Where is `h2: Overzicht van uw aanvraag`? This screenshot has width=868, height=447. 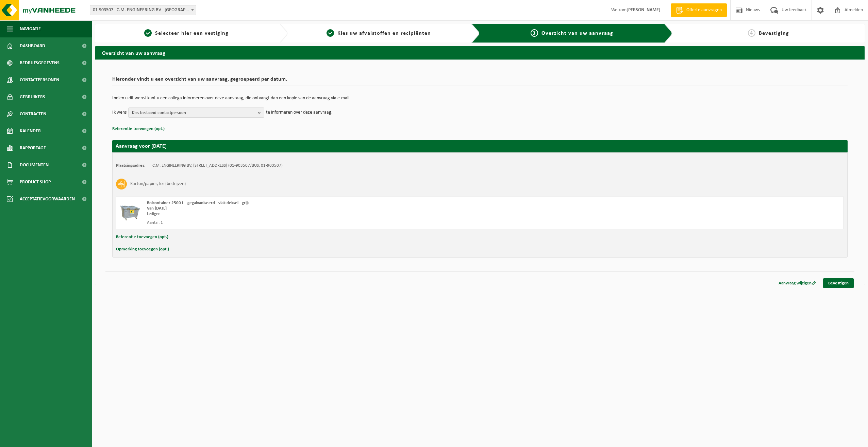 h2: Overzicht van uw aanvraag is located at coordinates (480, 52).